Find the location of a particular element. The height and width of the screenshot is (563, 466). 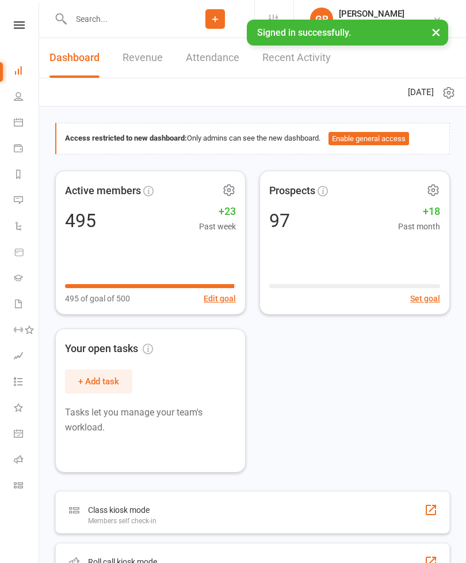

strong: Access restricted to new dashboard: is located at coordinates (126, 138).